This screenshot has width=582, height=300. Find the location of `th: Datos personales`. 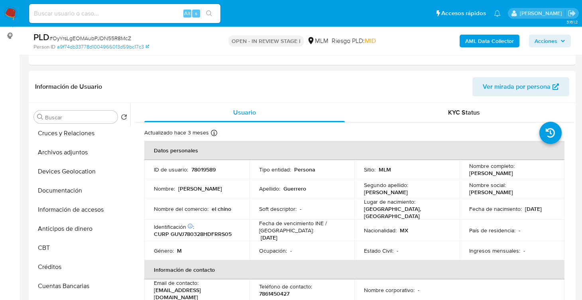

th: Datos personales is located at coordinates (354, 151).